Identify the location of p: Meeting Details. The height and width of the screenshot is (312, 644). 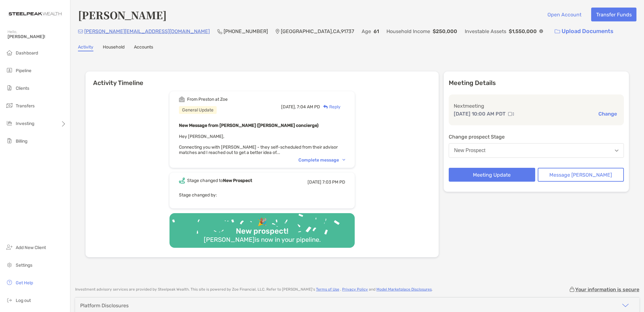
(536, 83).